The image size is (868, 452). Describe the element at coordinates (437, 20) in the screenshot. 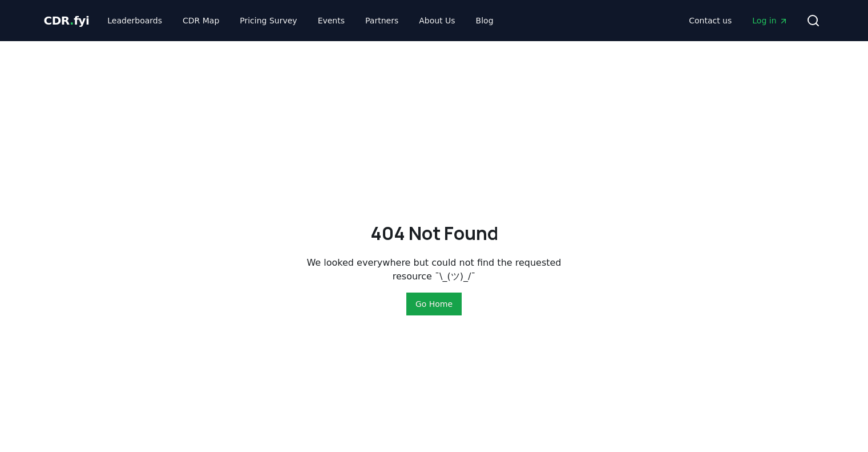

I see `a: About Us` at that location.